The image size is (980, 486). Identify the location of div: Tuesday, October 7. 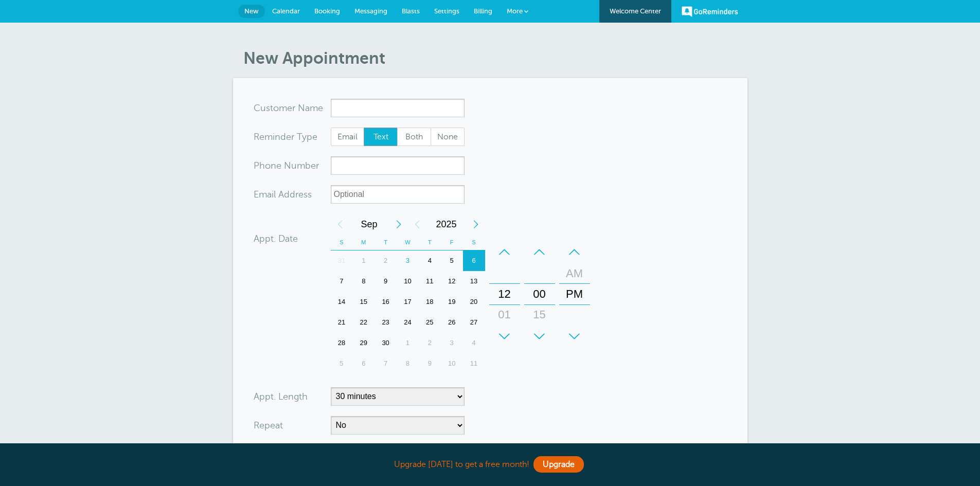
(385, 364).